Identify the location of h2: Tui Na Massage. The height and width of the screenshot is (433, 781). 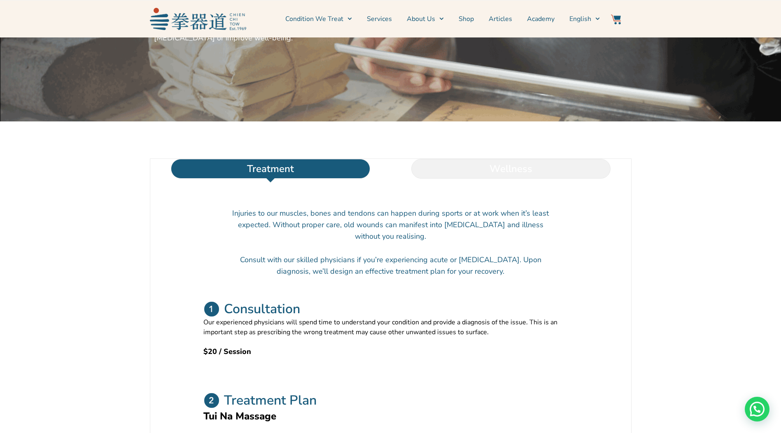
(391, 416).